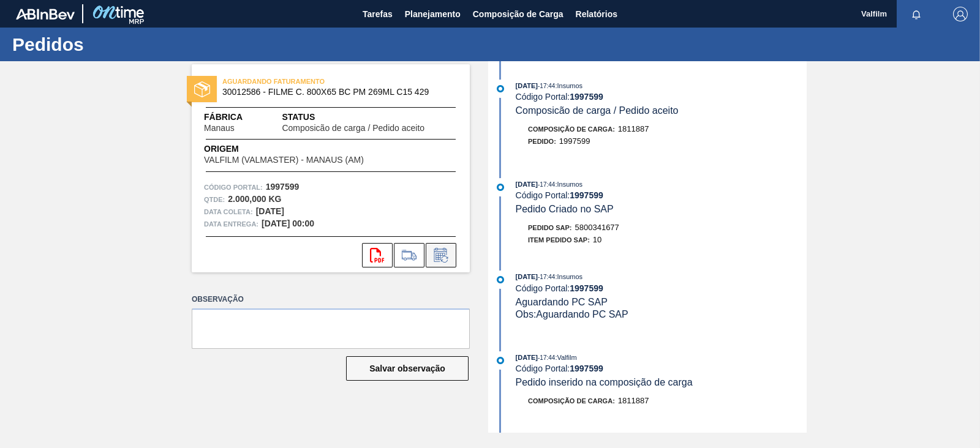  What do you see at coordinates (960, 14) in the screenshot?
I see `img: Logout` at bounding box center [960, 14].